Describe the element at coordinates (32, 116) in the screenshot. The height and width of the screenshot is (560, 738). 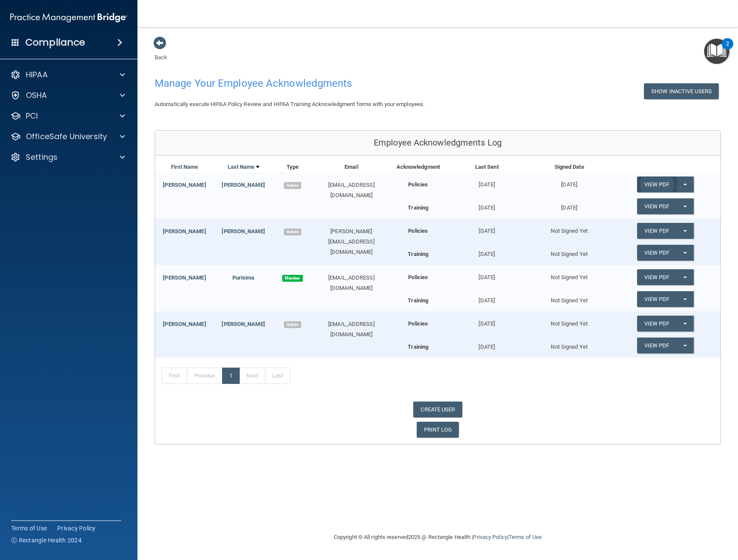
I see `p: PCI` at that location.